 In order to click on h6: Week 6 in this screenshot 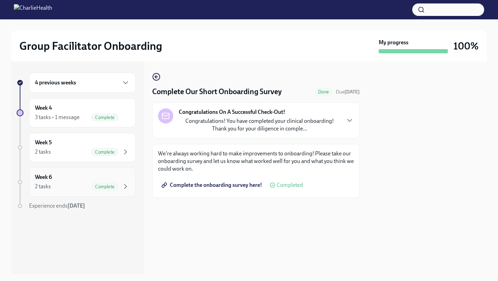, I will do `click(43, 177)`.